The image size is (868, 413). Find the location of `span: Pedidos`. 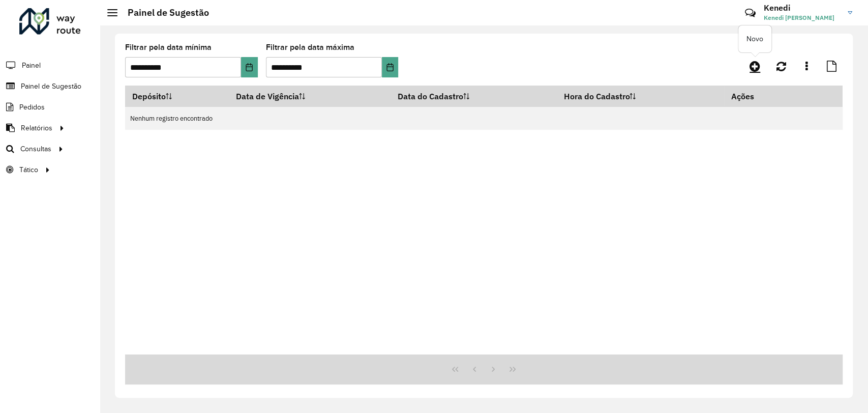

span: Pedidos is located at coordinates (32, 107).